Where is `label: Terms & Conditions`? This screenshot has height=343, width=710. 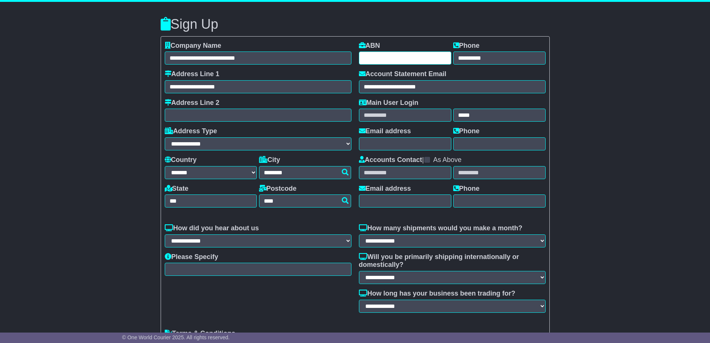
label: Terms & Conditions is located at coordinates (200, 333).